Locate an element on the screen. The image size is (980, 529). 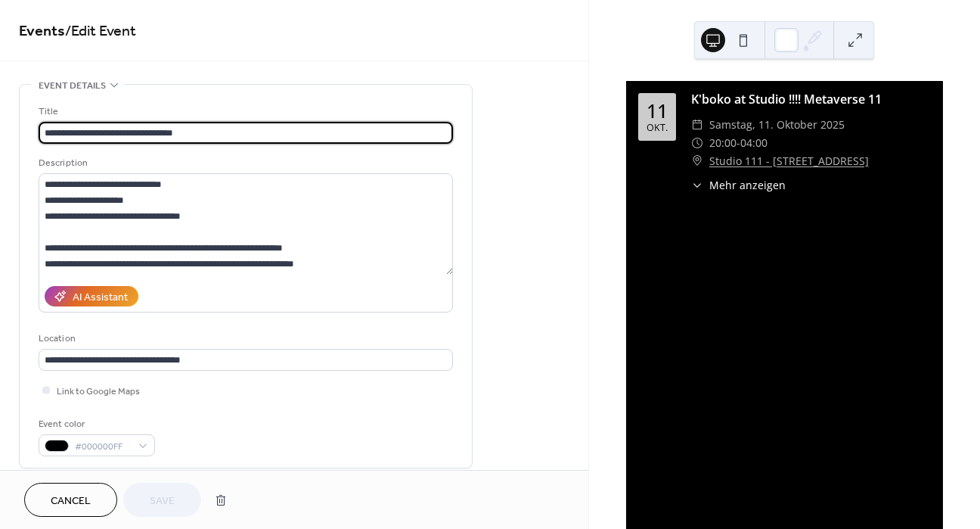
a: Cancel is located at coordinates (70, 499).